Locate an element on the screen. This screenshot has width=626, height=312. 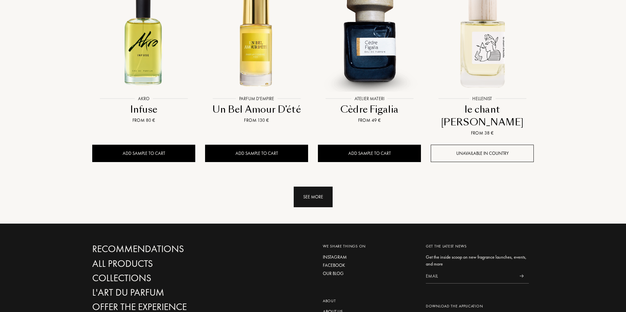
div: See more is located at coordinates (313, 196).